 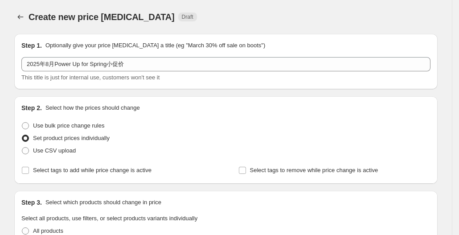 What do you see at coordinates (226, 64) in the screenshot?
I see `input: 30% off holiday sale` at bounding box center [226, 64].